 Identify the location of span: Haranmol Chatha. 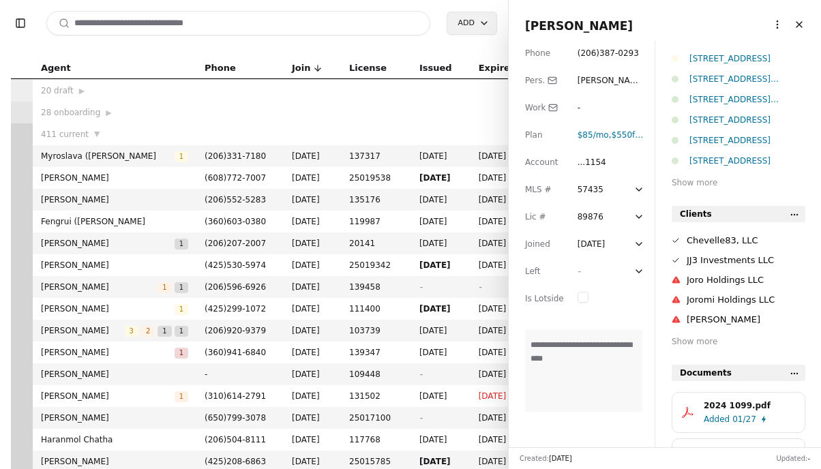
(115, 440).